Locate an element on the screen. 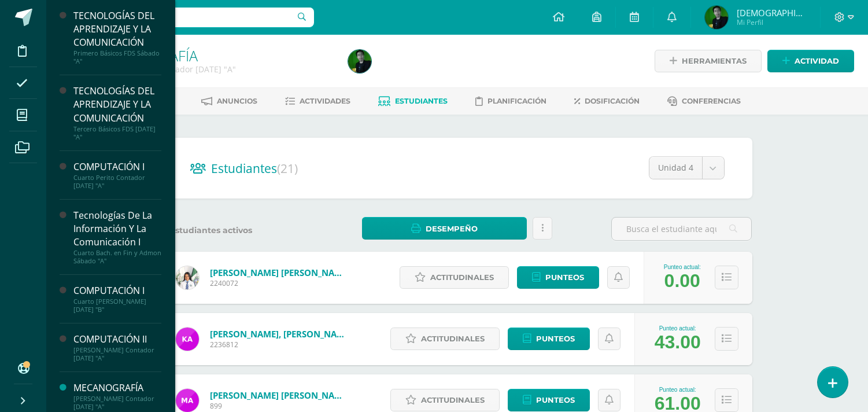 This screenshot has height=412, width=868. img: fecf33699a684853adc2f69d255f6028.png is located at coordinates (187, 400).